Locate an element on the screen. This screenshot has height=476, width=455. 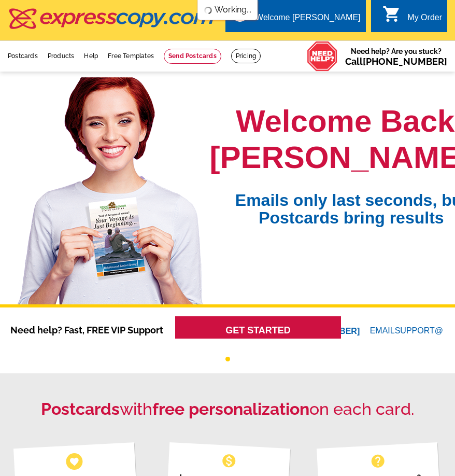
div: My Order is located at coordinates (425, 20).